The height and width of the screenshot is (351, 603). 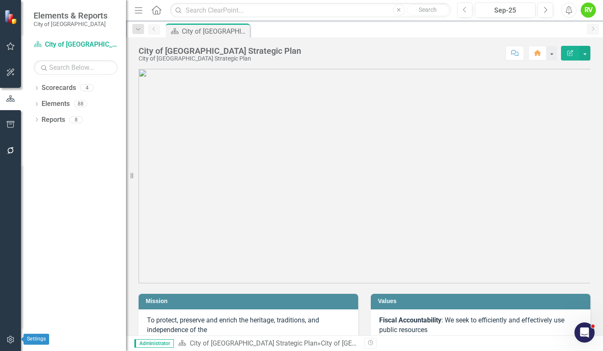 What do you see at coordinates (53, 120) in the screenshot?
I see `a: Reports` at bounding box center [53, 120].